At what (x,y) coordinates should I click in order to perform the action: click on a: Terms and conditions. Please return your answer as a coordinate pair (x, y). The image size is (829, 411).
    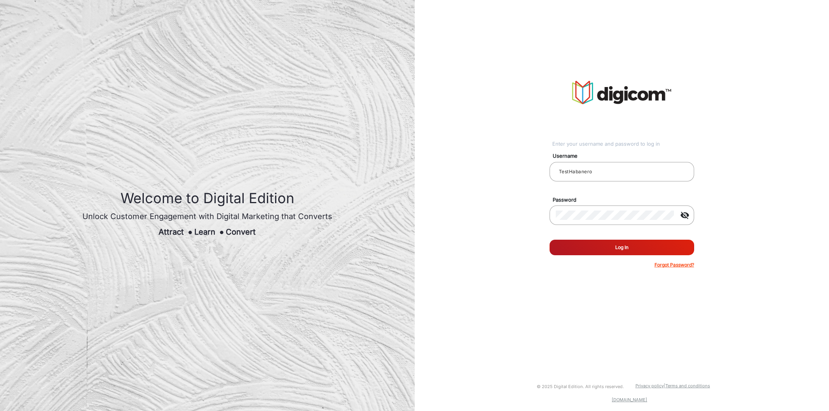
    Looking at the image, I should click on (687, 386).